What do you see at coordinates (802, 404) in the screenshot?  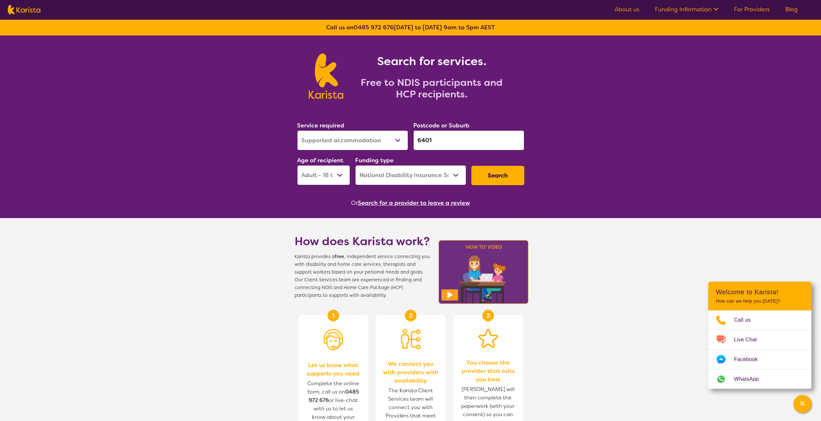 I see `button: Channel Menu` at bounding box center [802, 404].